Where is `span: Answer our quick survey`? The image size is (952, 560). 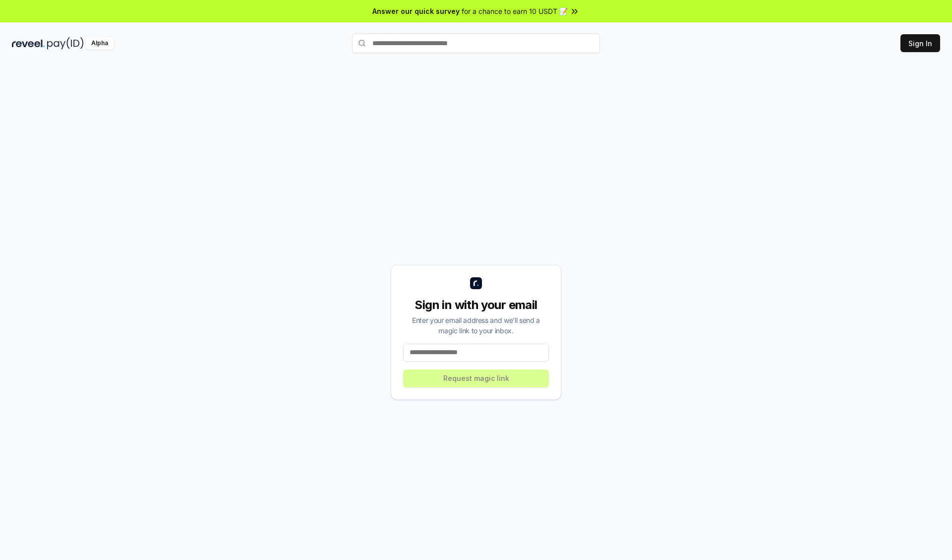
span: Answer our quick survey is located at coordinates (416, 11).